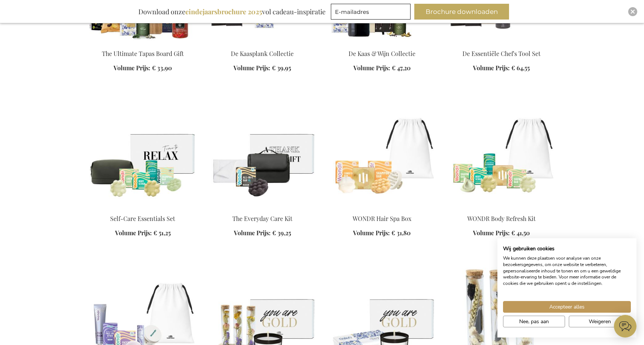 The height and width of the screenshot is (345, 644). What do you see at coordinates (401, 233) in the screenshot?
I see `span: € 31,80` at bounding box center [401, 233].